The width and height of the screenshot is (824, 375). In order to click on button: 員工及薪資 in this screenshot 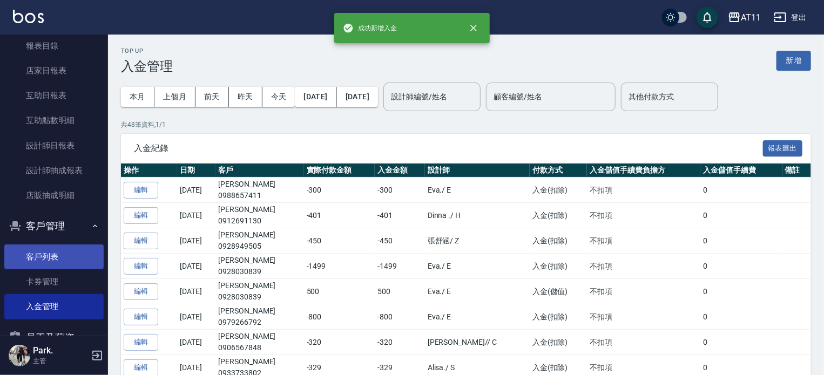, I will do `click(54, 338)`.